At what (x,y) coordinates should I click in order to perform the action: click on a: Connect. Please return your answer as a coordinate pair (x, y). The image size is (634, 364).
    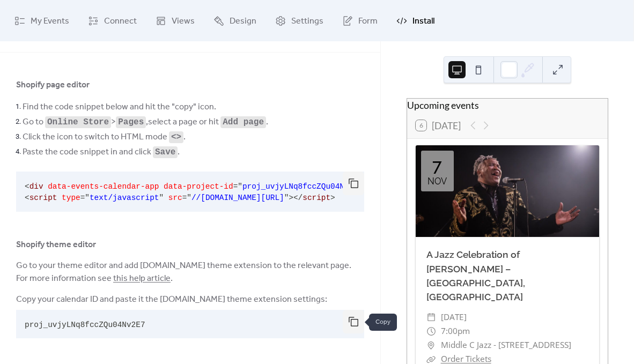
    Looking at the image, I should click on (112, 20).